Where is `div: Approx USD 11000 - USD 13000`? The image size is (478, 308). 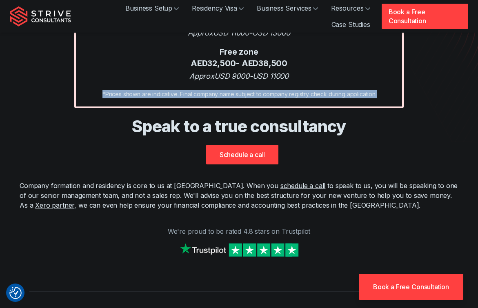
div: Approx USD 11000 - USD 13000 is located at coordinates (239, 33).